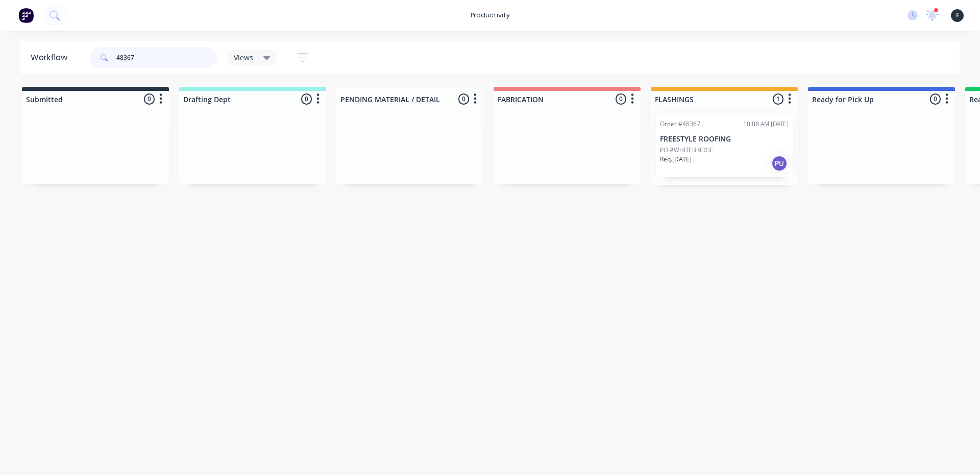 Image resolution: width=980 pixels, height=475 pixels. I want to click on div: Workflow, so click(52, 58).